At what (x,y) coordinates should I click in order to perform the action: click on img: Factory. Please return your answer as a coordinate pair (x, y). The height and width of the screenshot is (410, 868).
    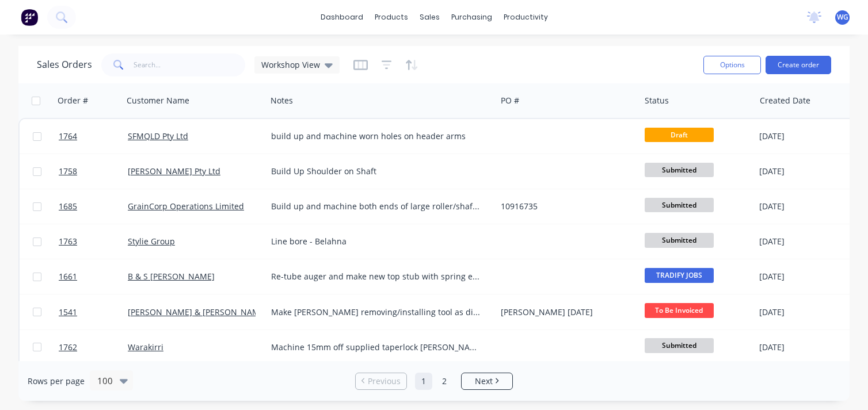
    Looking at the image, I should click on (30, 17).